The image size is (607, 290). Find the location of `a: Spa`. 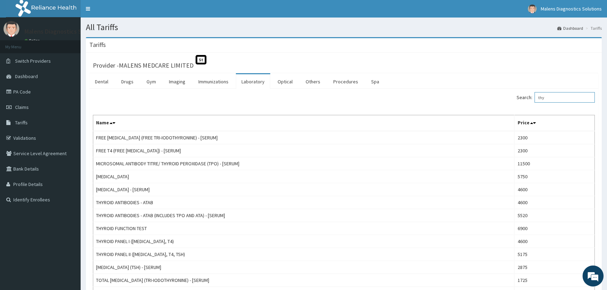

a: Spa is located at coordinates (375, 82).